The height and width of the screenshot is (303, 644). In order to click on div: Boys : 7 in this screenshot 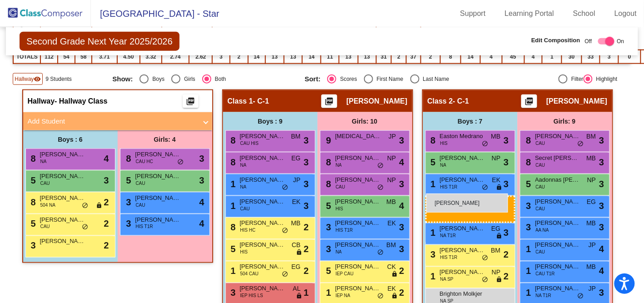, I will do `click(470, 121)`.